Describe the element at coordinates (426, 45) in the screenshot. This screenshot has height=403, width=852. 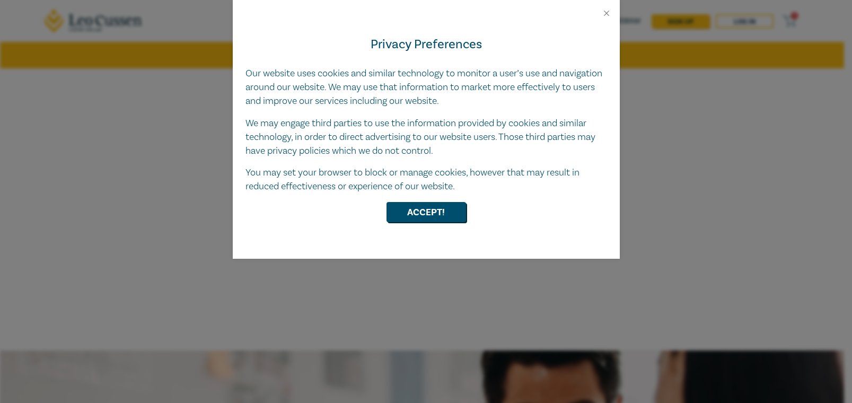
I see `h4: Privacy Preferences` at that location.